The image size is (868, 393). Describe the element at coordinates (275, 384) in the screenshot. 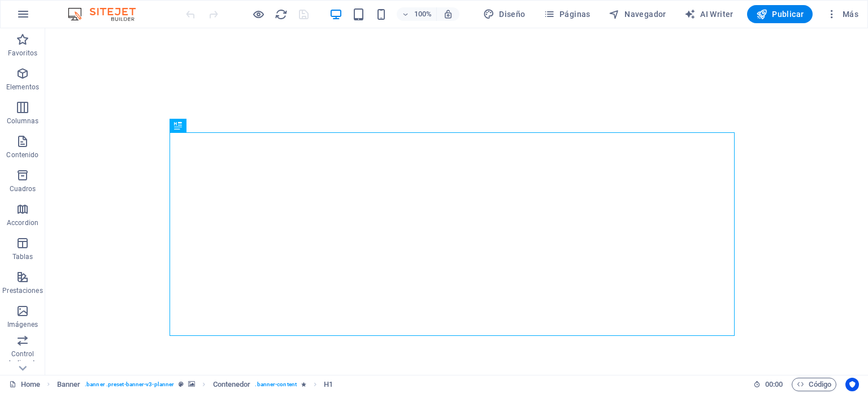

I see `span: . banner-content` at that location.